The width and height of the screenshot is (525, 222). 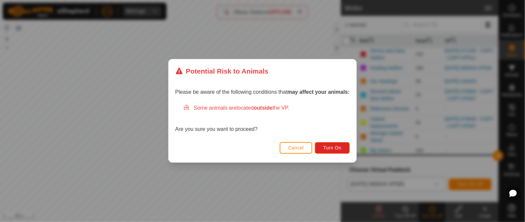 I want to click on span: Please be aware of the following conditions that, so click(x=262, y=92).